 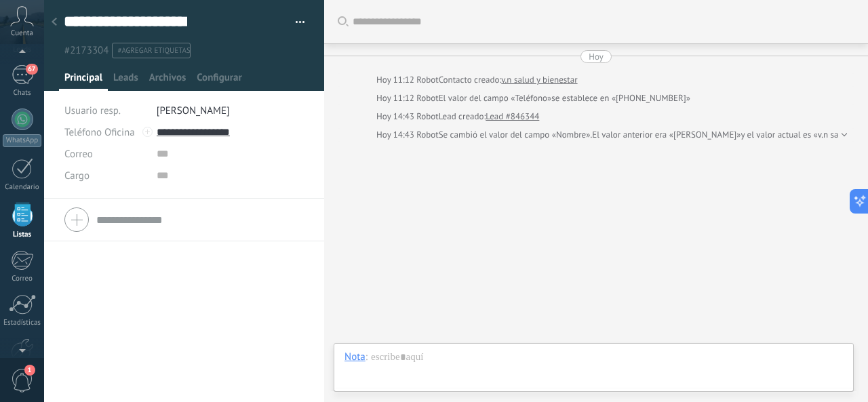 I want to click on span: Correo, so click(x=79, y=154).